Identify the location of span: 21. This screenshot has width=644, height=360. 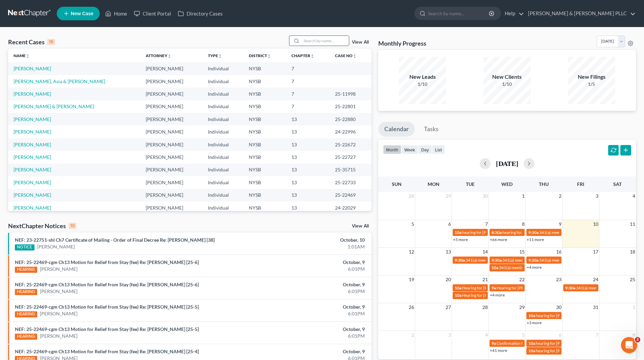
(486, 280).